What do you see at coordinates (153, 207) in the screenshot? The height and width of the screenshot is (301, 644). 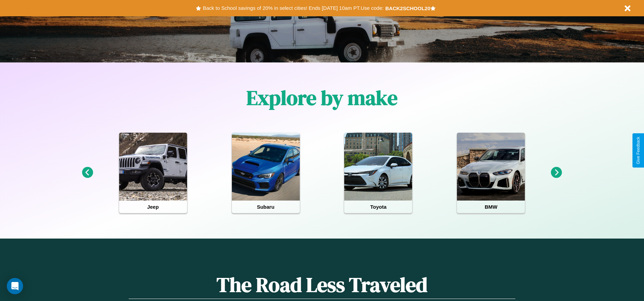 I see `h4: Jeep` at bounding box center [153, 207].